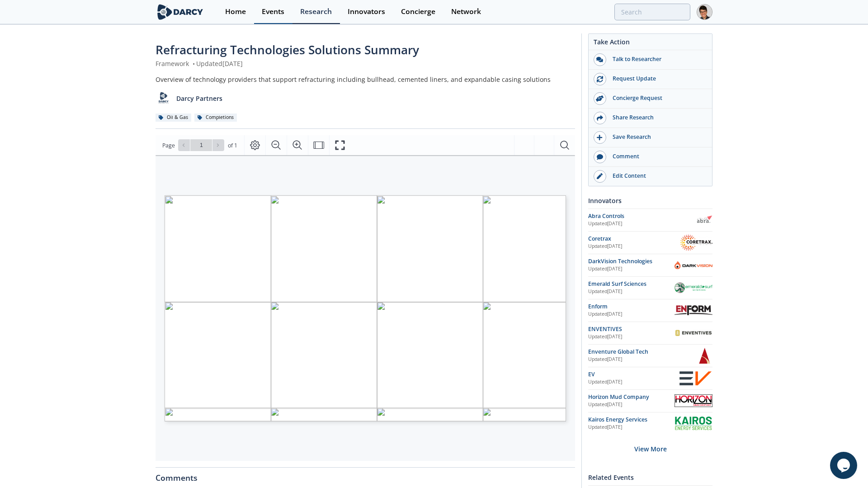  Describe the element at coordinates (273, 12) in the screenshot. I see `div: Events` at that location.